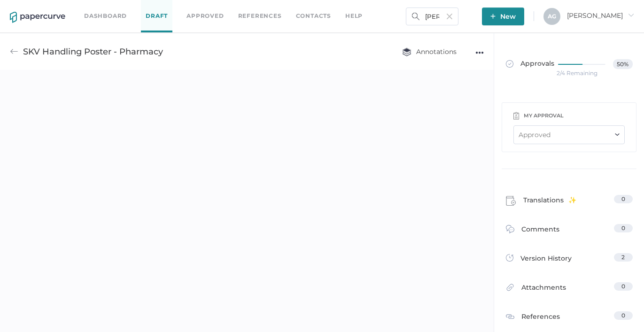  What do you see at coordinates (105, 16) in the screenshot?
I see `a: Dashboard` at bounding box center [105, 16].